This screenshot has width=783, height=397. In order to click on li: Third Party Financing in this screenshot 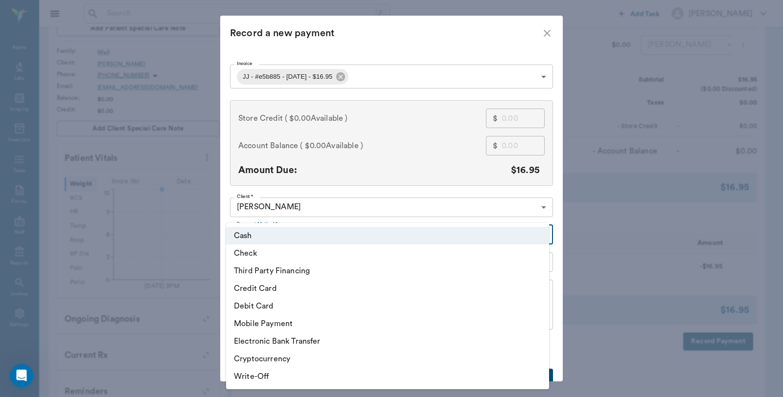, I will do `click(387, 271)`.